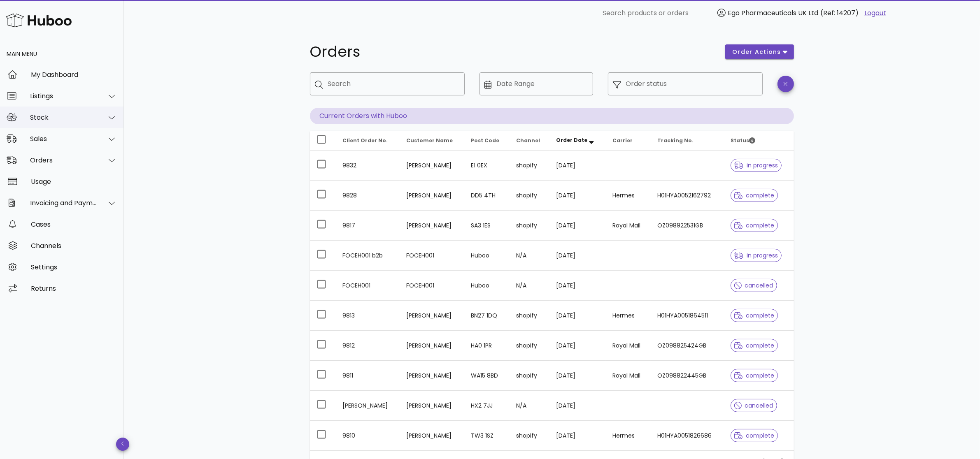 This screenshot has height=459, width=980. I want to click on p: Current Orders with Huboo, so click(552, 116).